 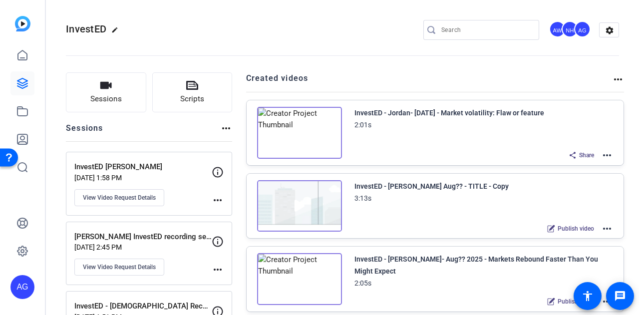 I want to click on div: 2:05s, so click(x=363, y=283).